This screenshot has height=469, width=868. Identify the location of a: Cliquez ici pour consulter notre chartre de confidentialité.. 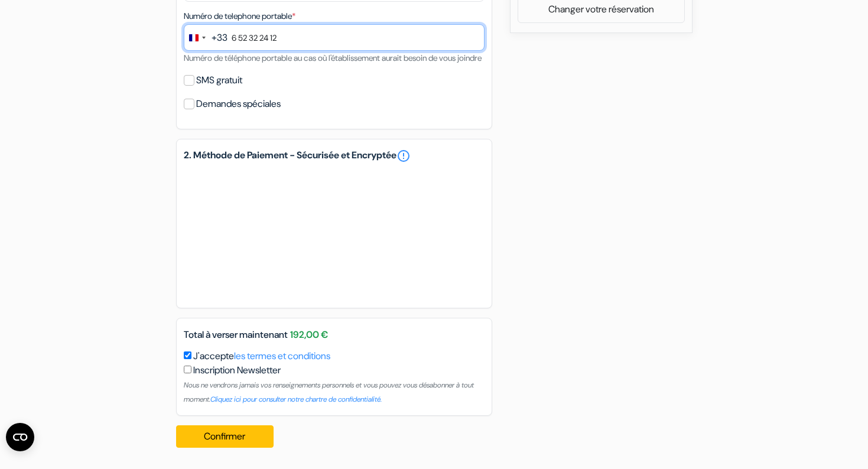
(296, 400).